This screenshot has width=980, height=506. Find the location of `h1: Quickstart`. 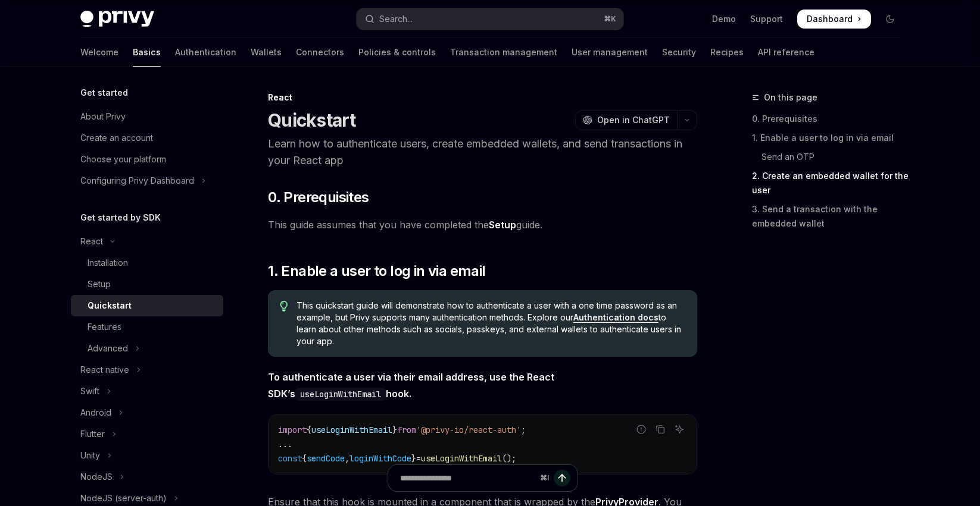

h1: Quickstart is located at coordinates (312, 120).